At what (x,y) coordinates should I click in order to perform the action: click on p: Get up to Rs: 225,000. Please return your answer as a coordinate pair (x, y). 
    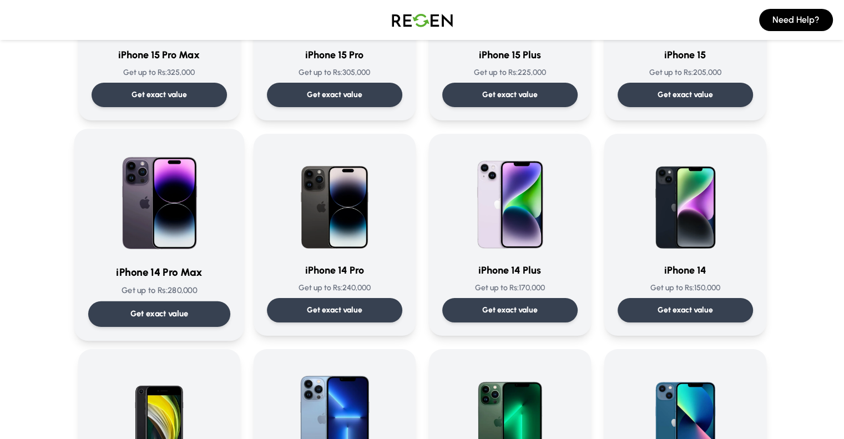
    Looking at the image, I should click on (510, 73).